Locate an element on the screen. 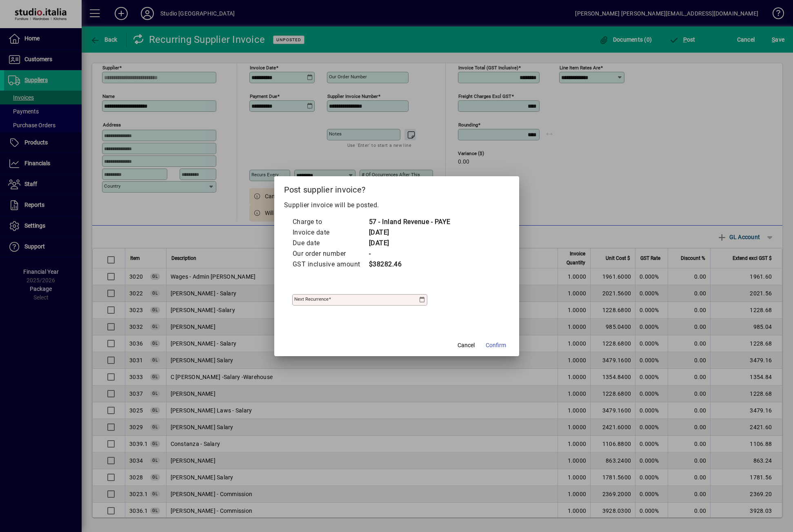  td: Due date is located at coordinates (330, 243).